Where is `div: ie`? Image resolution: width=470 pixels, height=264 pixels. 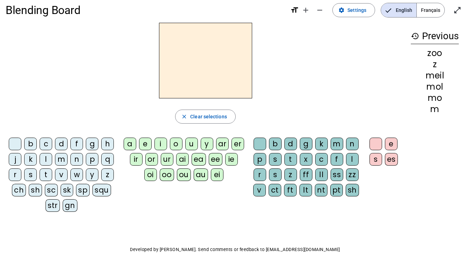 div: ie is located at coordinates (231, 159).